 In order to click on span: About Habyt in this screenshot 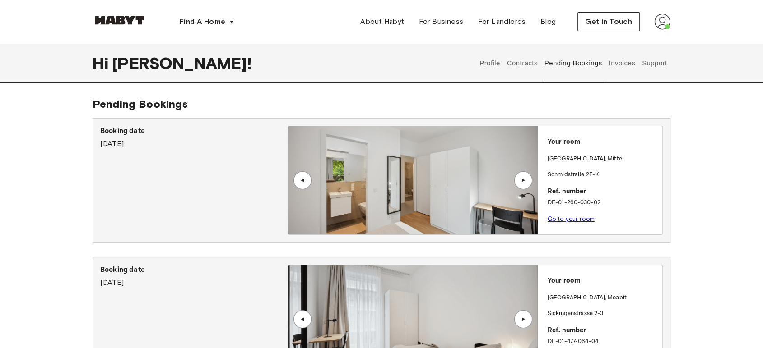, I will do `click(382, 22)`.